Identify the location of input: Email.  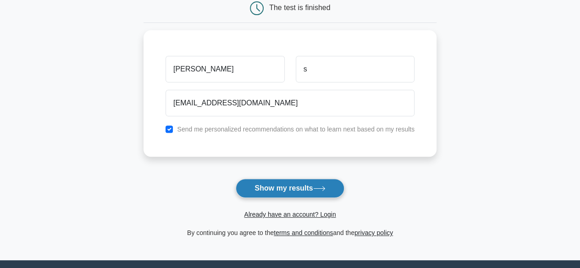
(290, 103).